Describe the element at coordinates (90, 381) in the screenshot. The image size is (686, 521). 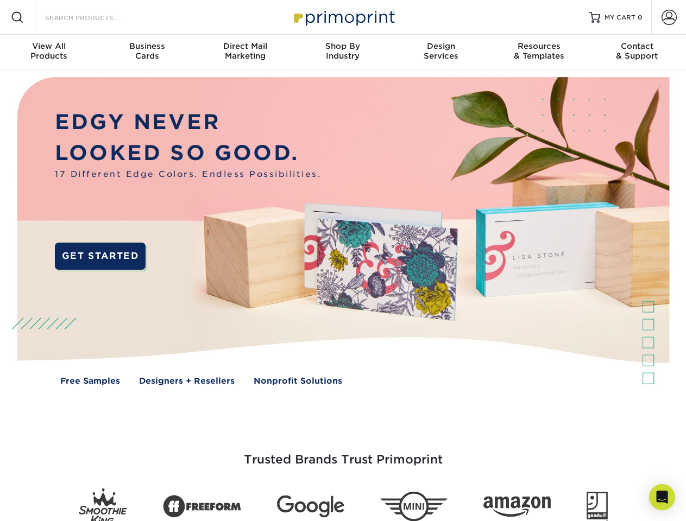
I see `a: Free Samples` at that location.